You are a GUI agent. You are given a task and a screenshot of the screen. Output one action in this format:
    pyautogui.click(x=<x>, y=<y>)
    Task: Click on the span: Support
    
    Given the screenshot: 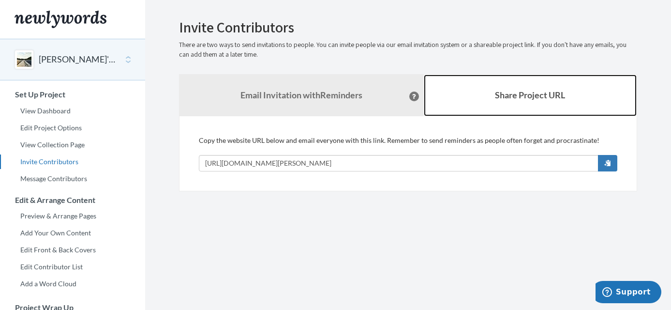 What is the action you would take?
    pyautogui.click(x=38, y=11)
    